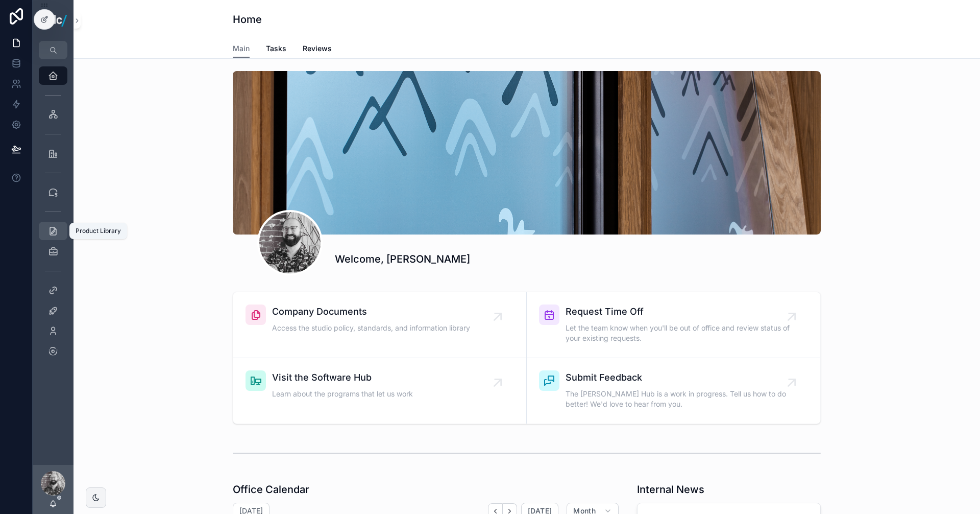 The width and height of the screenshot is (980, 514). Describe the element at coordinates (343, 394) in the screenshot. I see `span: Learn about the programs that let us work` at that location.